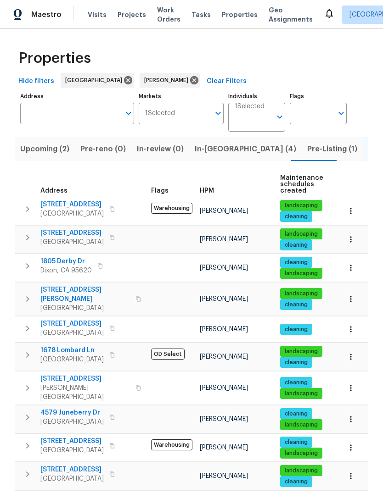 The height and width of the screenshot is (493, 383). I want to click on span: HPM, so click(207, 191).